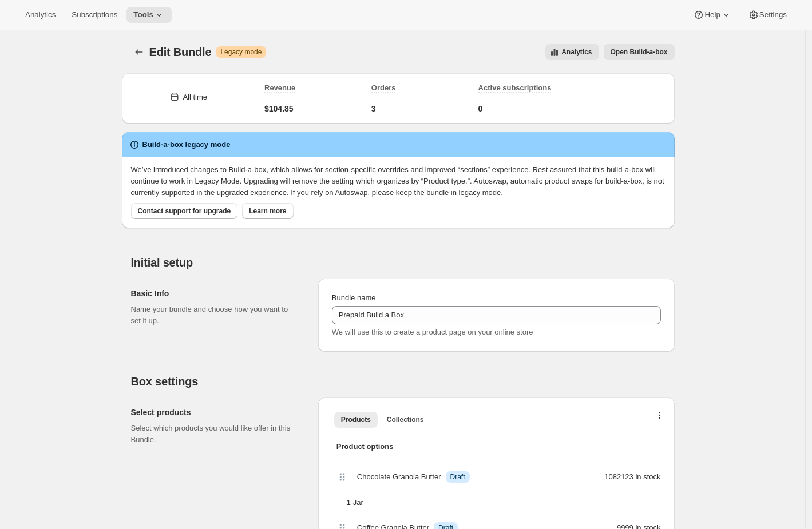  What do you see at coordinates (143, 15) in the screenshot?
I see `span: Tools` at bounding box center [143, 15].